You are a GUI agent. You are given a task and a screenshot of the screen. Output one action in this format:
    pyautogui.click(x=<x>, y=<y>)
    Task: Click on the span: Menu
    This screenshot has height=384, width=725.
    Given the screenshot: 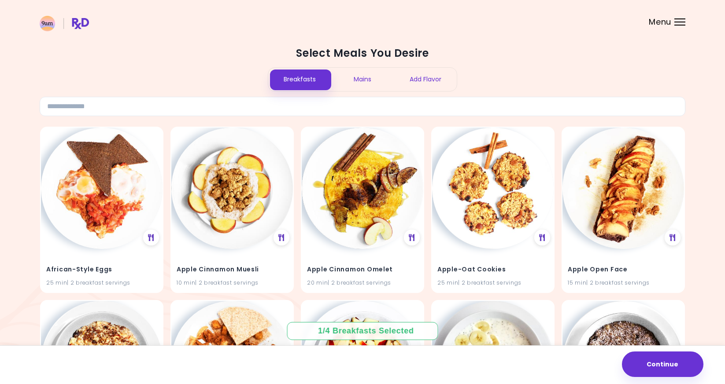 What is the action you would take?
    pyautogui.click(x=659, y=22)
    